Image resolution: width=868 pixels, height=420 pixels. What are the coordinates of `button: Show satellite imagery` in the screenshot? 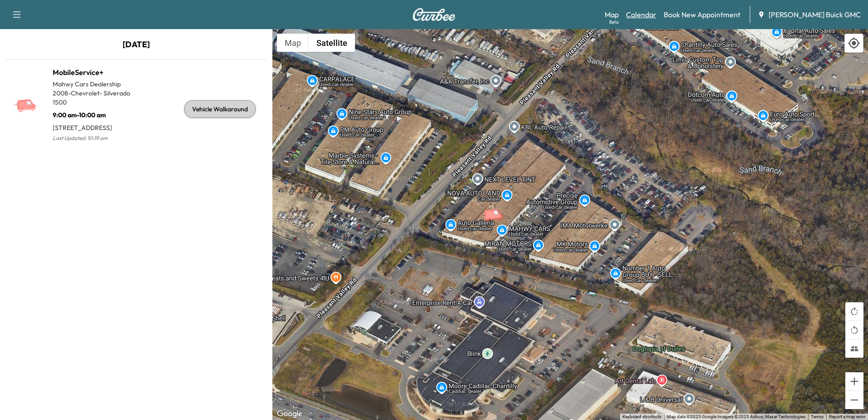 It's located at (332, 42).